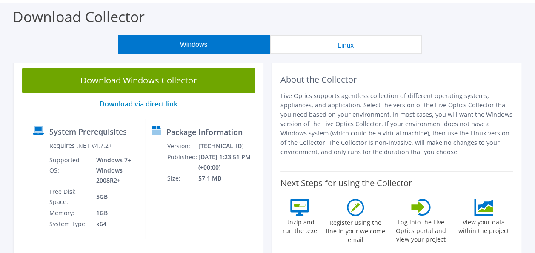 The height and width of the screenshot is (253, 535). I want to click on label: Download Collector, so click(79, 17).